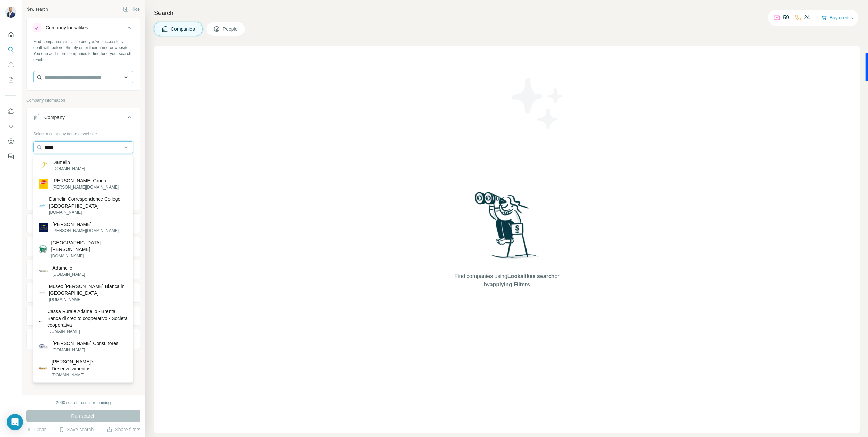 The width and height of the screenshot is (868, 437). I want to click on button: Company, so click(83, 119).